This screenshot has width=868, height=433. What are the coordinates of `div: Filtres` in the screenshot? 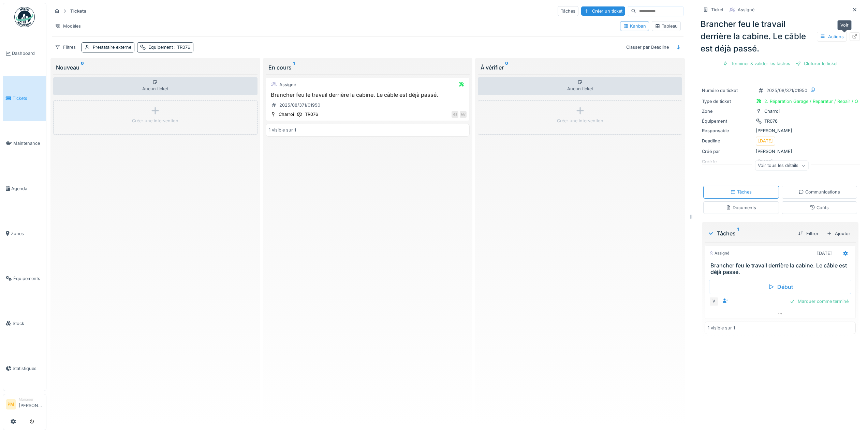 It's located at (65, 47).